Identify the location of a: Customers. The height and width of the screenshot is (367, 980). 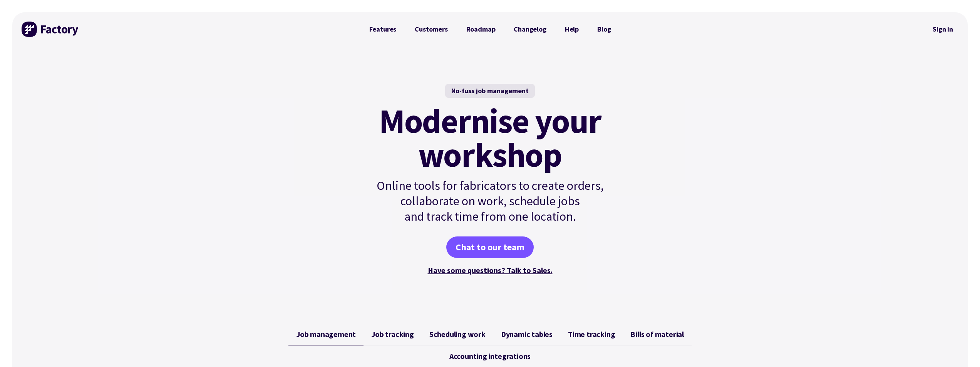
(431, 29).